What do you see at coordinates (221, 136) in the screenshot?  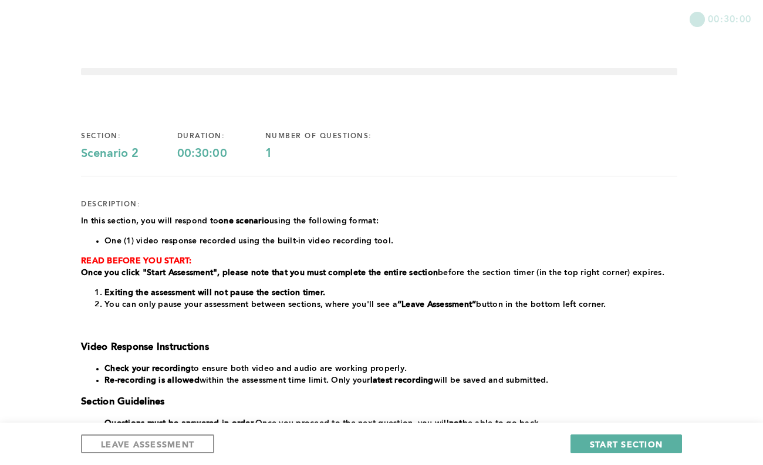 I see `div: duration:` at bounding box center [221, 136].